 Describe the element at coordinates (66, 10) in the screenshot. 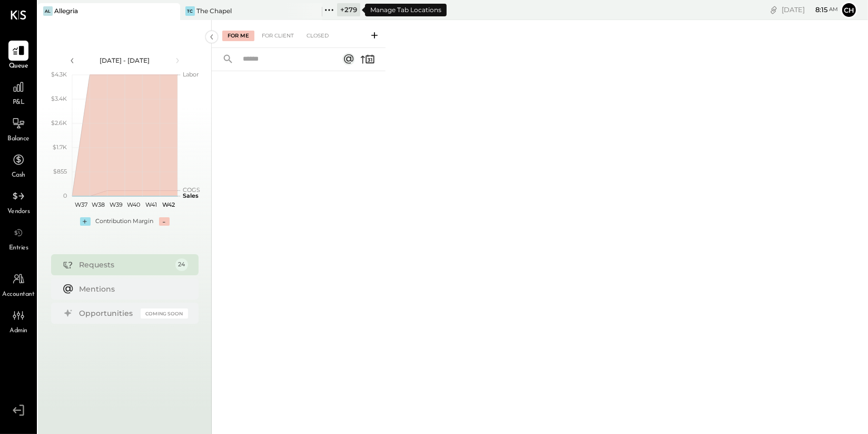

I see `div: Allegria` at that location.